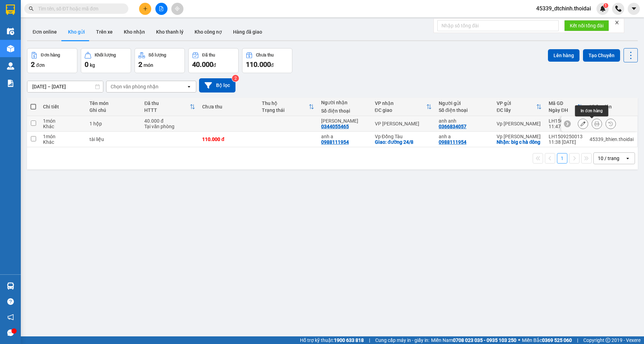 The height and width of the screenshot is (344, 644). Describe the element at coordinates (452, 127) in the screenshot. I see `div: 0366834057` at that location.